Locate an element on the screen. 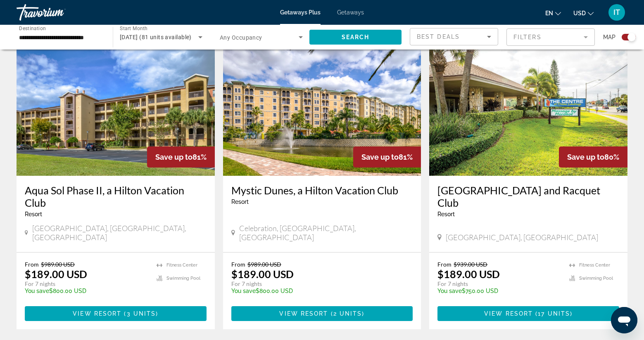  span: Search is located at coordinates (356, 37).